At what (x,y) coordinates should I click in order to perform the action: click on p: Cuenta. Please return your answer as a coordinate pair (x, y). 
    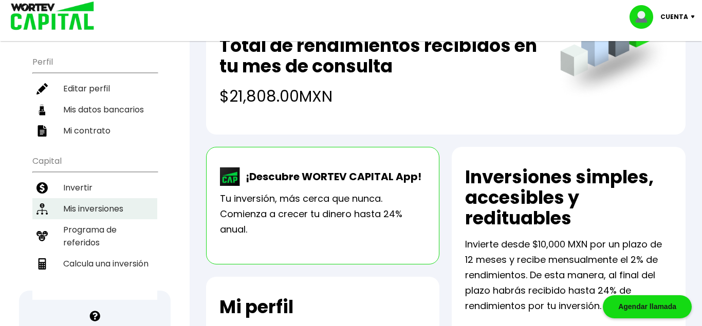
    Looking at the image, I should click on (674, 17).